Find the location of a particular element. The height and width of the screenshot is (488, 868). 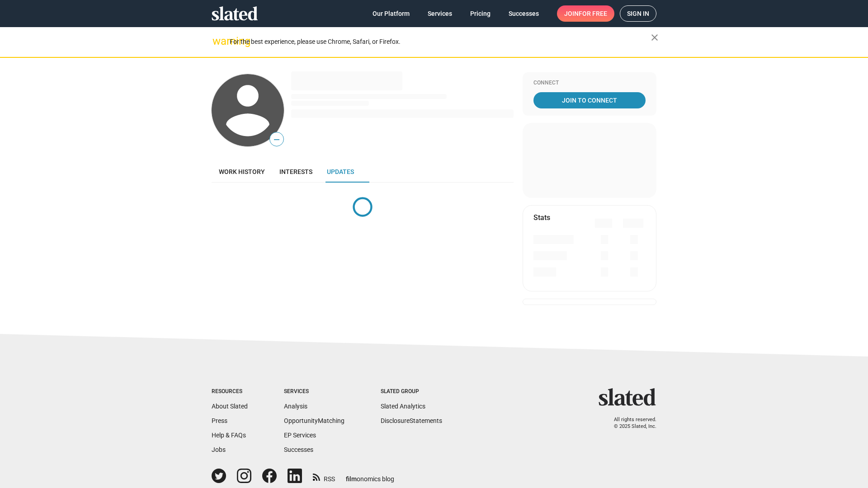

a: Analysis is located at coordinates (296, 406).